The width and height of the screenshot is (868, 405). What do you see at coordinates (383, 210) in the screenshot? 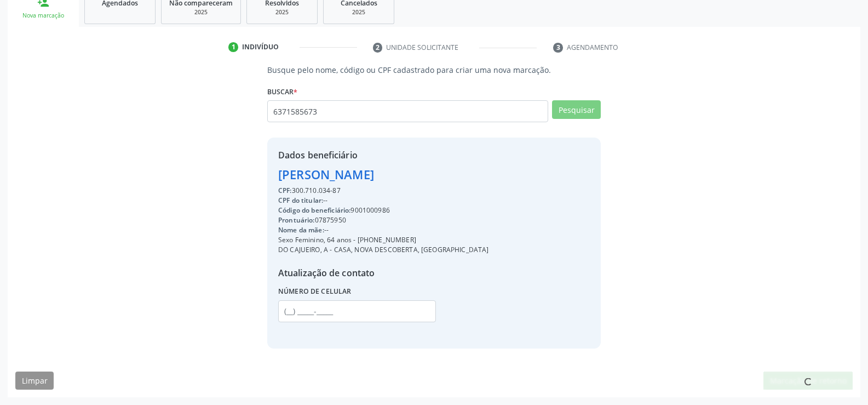
I see `div: 9001000986` at bounding box center [383, 210].